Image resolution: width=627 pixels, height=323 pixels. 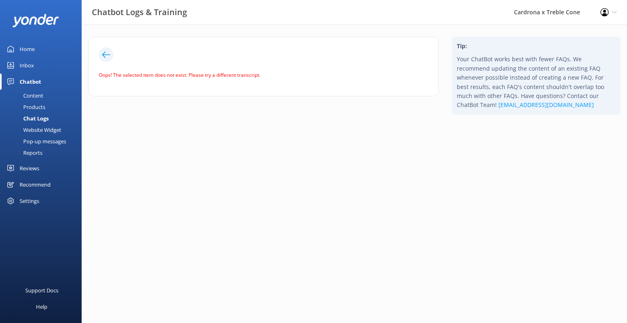 I want to click on div: Support Docs, so click(x=42, y=290).